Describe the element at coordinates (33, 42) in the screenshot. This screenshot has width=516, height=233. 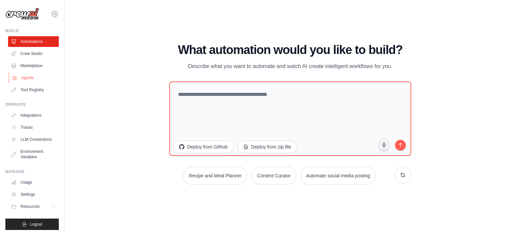
I see `a: Automations` at that location.